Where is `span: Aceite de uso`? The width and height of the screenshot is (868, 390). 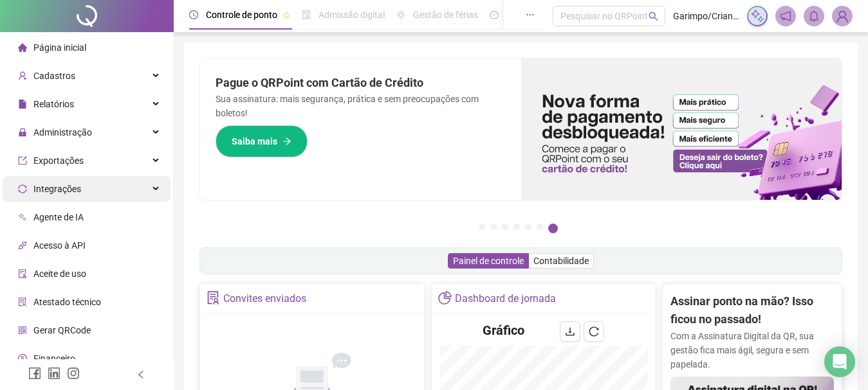 span: Aceite de uso is located at coordinates (60, 274).